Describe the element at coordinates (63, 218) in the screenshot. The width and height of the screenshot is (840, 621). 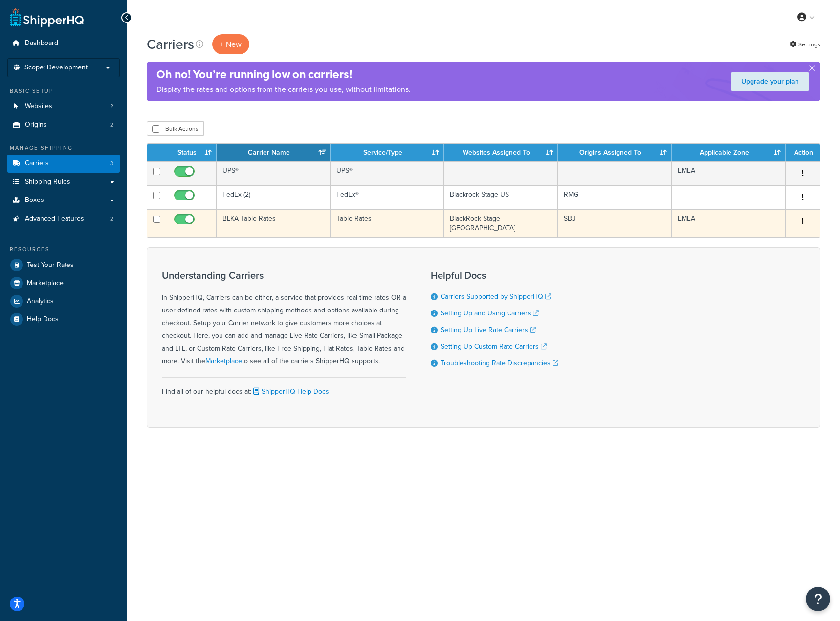
I see `a: Advanced Features 2` at that location.